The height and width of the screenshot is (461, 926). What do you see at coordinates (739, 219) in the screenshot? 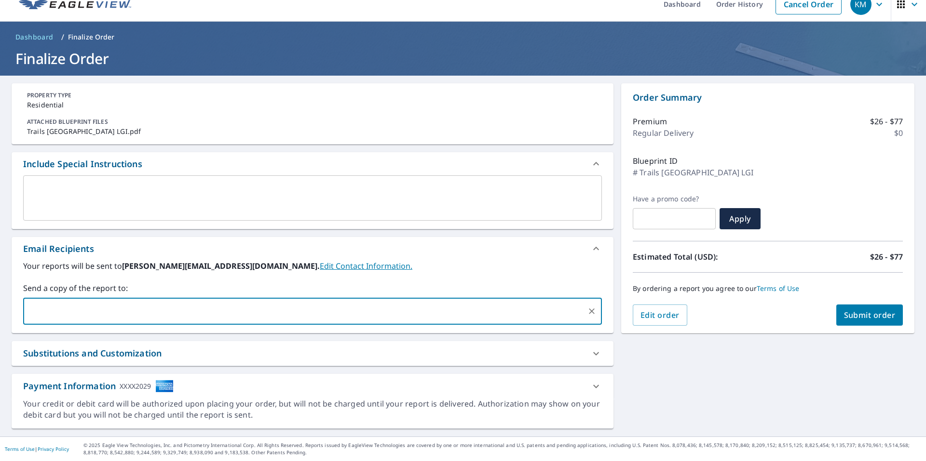
I see `span: Apply` at bounding box center [739, 219].